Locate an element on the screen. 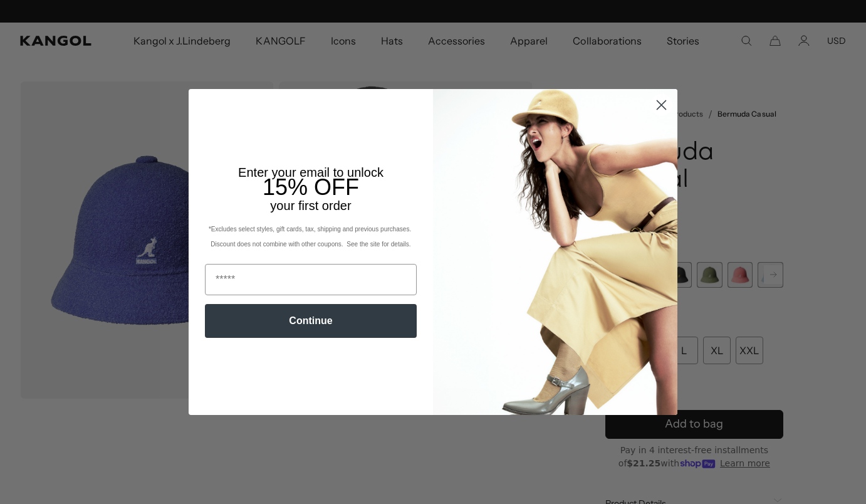 Image resolution: width=866 pixels, height=504 pixels. span: your first order is located at coordinates (310, 206).